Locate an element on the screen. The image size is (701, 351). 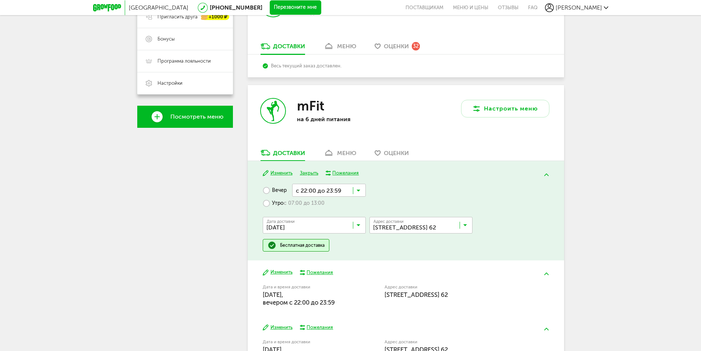
span: Посмотреть меню is located at coordinates (197, 117).